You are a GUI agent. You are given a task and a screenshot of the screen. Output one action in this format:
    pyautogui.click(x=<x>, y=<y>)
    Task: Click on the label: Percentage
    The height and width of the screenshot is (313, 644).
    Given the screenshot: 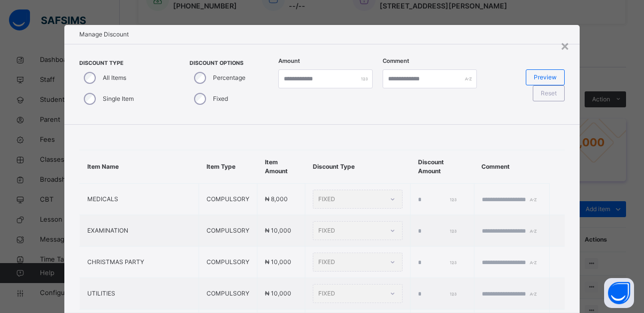 What is the action you would take?
    pyautogui.click(x=229, y=78)
    